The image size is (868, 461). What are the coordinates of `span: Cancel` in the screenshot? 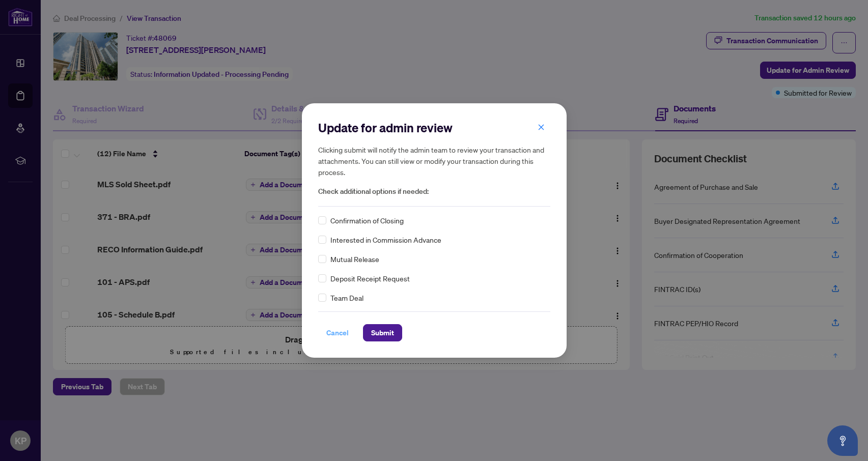 It's located at (337, 332).